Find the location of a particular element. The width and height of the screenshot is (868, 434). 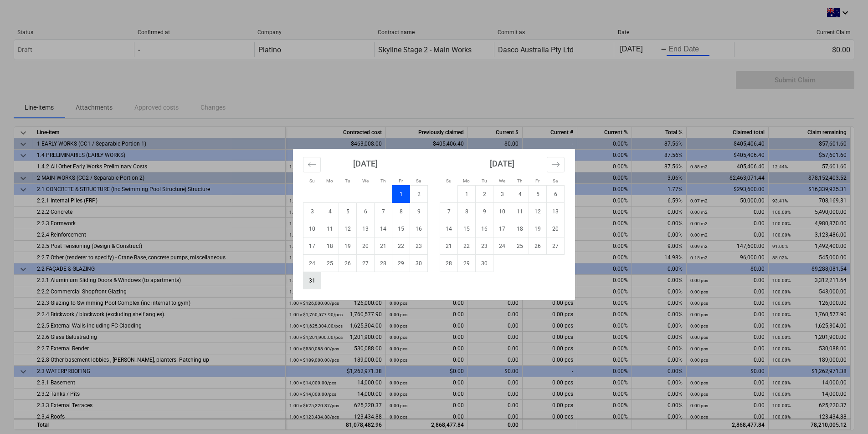

td: Choose Saturday, August 30, 2025 as your check-out date. It's available. is located at coordinates (418, 263).